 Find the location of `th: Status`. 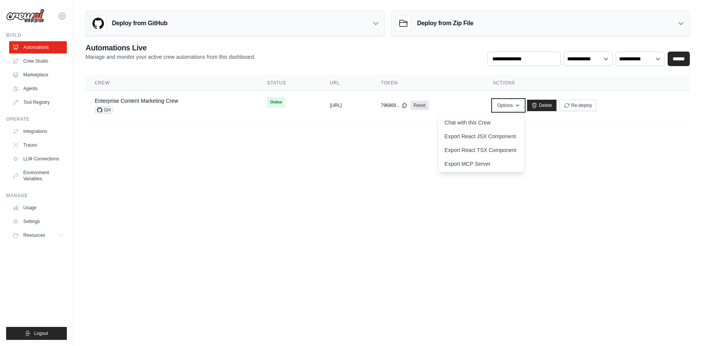

th: Status is located at coordinates (289, 83).